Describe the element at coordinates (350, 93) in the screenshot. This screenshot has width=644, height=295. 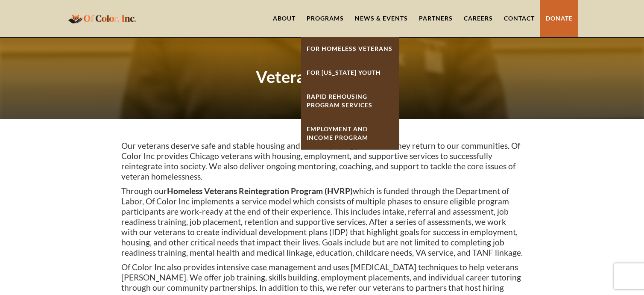
I see `nav: Programs` at that location.